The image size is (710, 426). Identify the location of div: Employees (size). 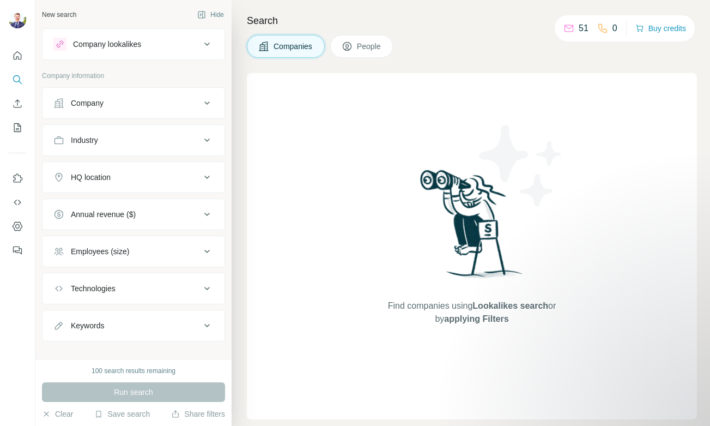
(100, 251).